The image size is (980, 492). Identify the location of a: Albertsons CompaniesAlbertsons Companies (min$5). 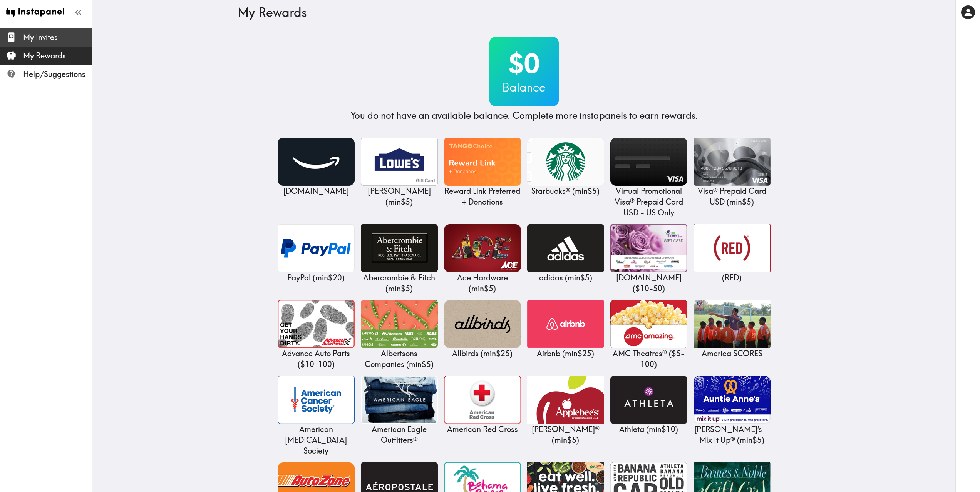
(399, 335).